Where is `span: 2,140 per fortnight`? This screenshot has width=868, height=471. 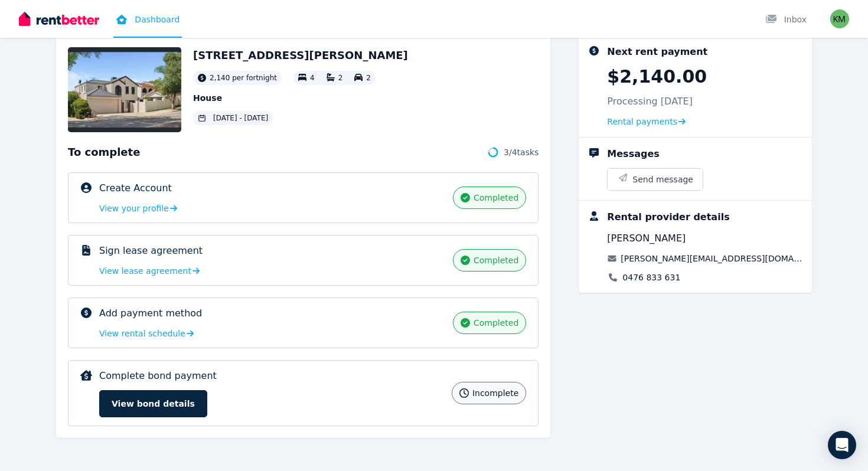 span: 2,140 per fortnight is located at coordinates (244, 78).